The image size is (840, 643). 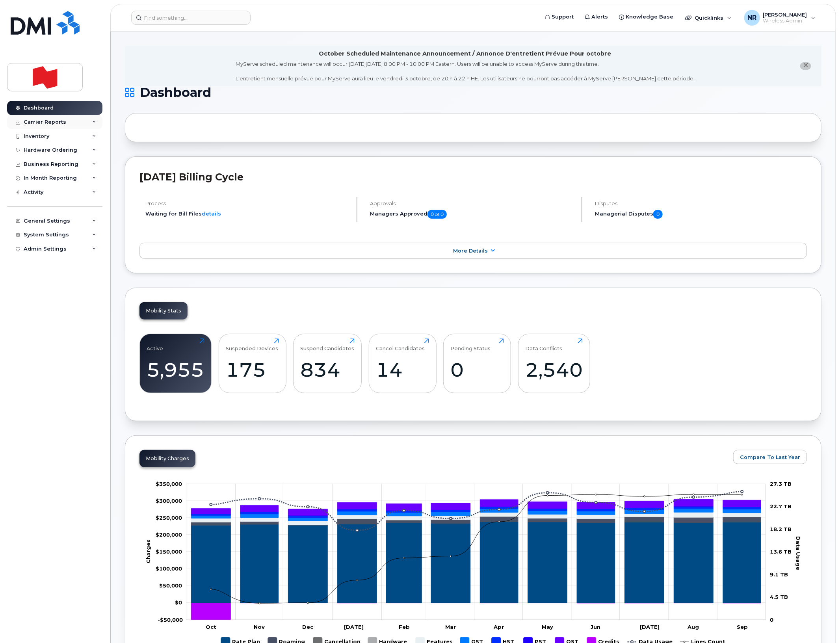 I want to click on button: close notification, so click(x=806, y=66).